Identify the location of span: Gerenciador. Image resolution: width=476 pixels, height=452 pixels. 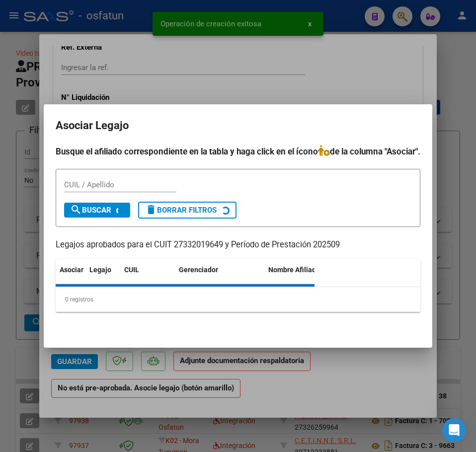
(198, 269).